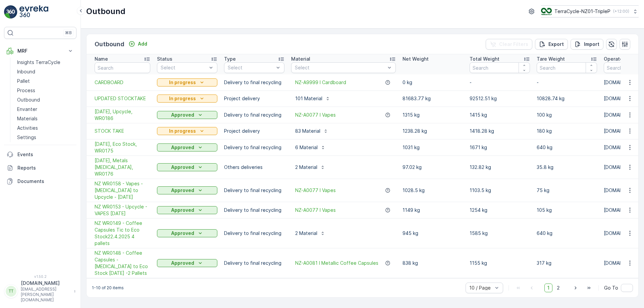 The image size is (644, 308). Describe the element at coordinates (40, 277) in the screenshot. I see `span: v 1.50.2` at that location.